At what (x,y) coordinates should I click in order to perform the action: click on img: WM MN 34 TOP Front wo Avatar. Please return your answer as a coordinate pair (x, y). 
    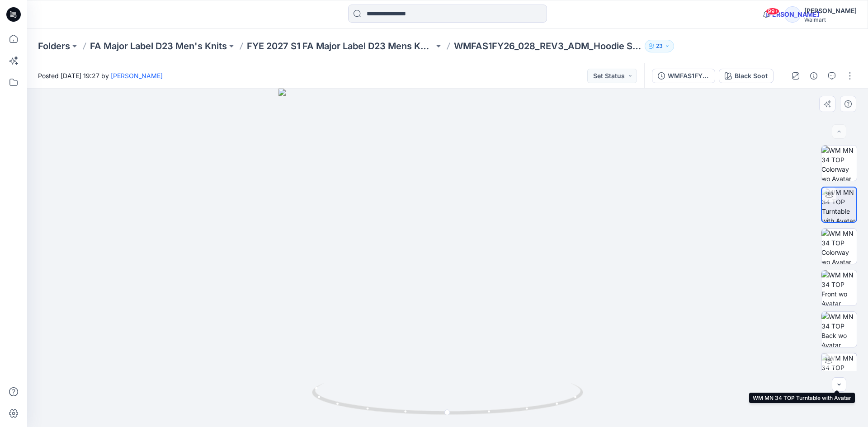
    Looking at the image, I should click on (840, 288).